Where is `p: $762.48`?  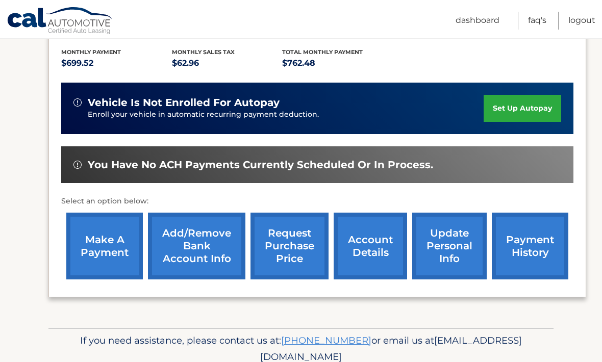
p: $762.48 is located at coordinates (337, 63).